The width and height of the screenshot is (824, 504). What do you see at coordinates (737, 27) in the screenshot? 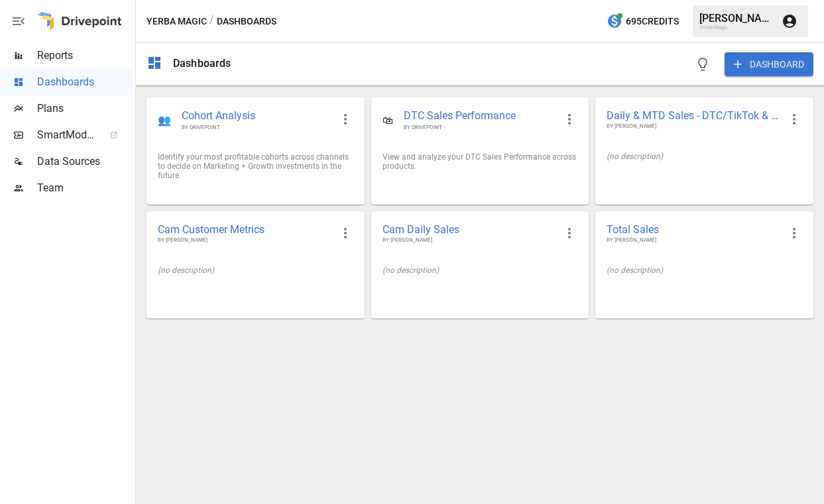
I see `div: Yerba Magic` at bounding box center [737, 27].